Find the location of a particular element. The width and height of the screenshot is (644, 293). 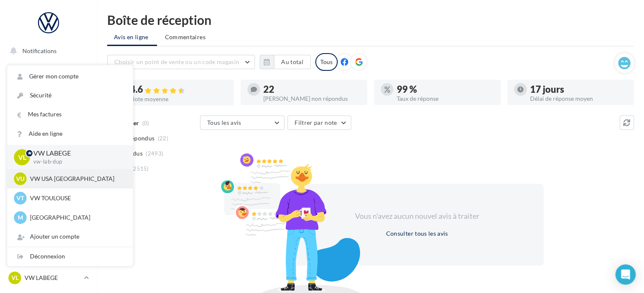

span: M is located at coordinates (20, 217).